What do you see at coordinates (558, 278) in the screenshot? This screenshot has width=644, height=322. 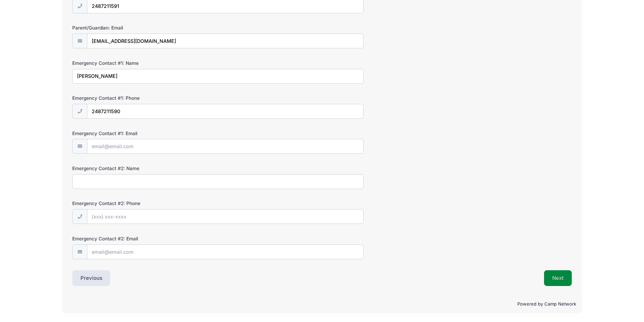 I see `button: Next` at bounding box center [558, 278].